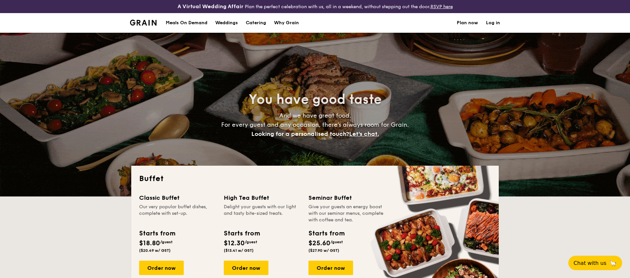 The height and width of the screenshot is (278, 630). I want to click on a: Plan now, so click(467, 23).